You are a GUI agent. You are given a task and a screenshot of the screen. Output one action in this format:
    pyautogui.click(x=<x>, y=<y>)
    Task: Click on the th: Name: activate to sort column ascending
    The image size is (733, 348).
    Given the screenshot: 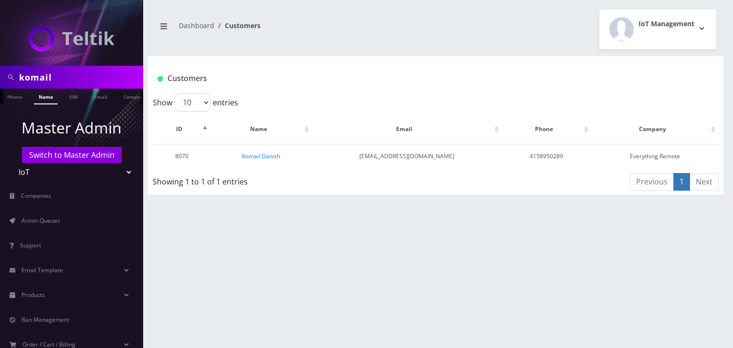 What is the action you would take?
    pyautogui.click(x=260, y=129)
    